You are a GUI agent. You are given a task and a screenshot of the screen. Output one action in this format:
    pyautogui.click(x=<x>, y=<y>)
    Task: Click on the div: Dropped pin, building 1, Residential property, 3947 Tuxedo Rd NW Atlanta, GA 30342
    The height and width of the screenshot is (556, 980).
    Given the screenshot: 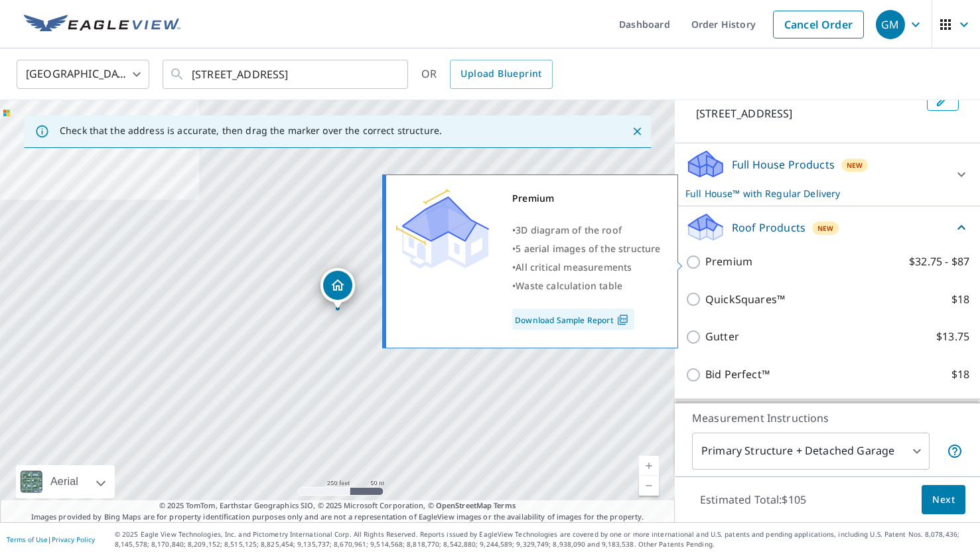 What is the action you would take?
    pyautogui.click(x=338, y=289)
    